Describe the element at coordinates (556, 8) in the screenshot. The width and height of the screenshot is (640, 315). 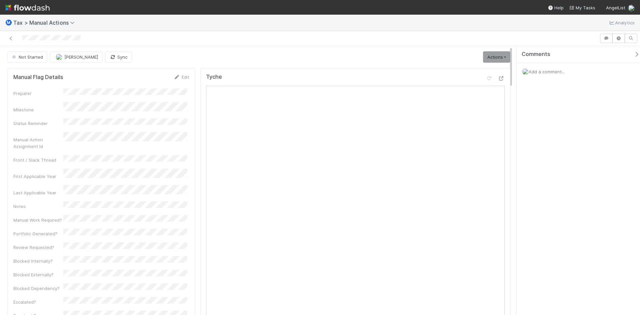
I see `div: Help` at that location.